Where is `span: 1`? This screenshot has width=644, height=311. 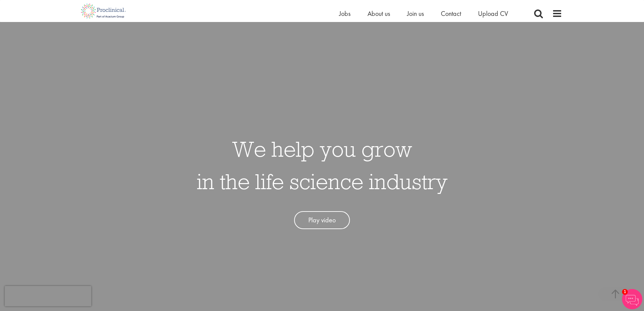 span: 1 is located at coordinates (625, 291).